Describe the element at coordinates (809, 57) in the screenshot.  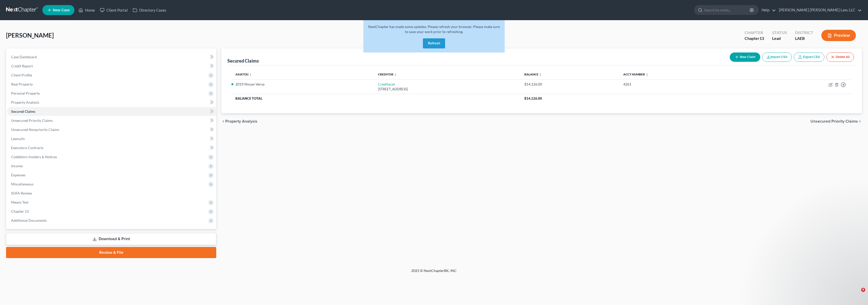
I see `a: Export CSV` at that location.